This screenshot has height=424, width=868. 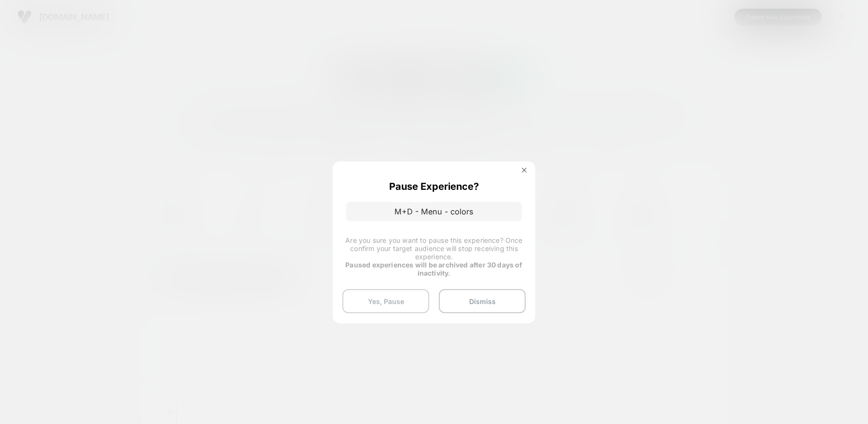 What do you see at coordinates (433, 269) in the screenshot?
I see `strong: Paused experiences will be archived after 30 days of inactivity.` at bounding box center [433, 269].